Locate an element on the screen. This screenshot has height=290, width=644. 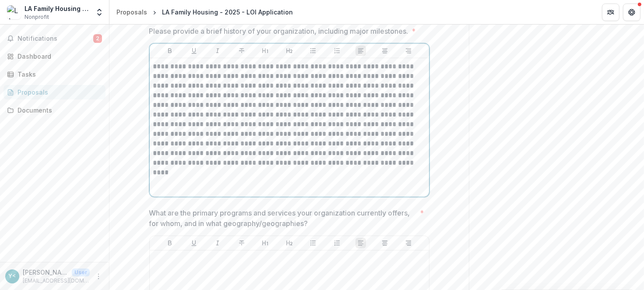
div: LA Family Housing - 2025 - LOI Application is located at coordinates (227, 12).